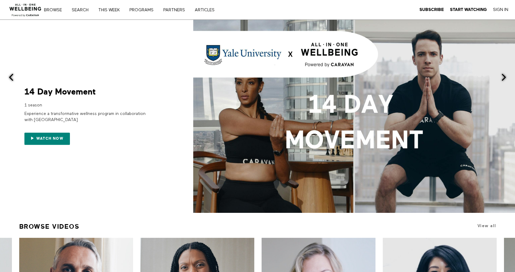 The height and width of the screenshot is (272, 515). Describe the element at coordinates (468, 9) in the screenshot. I see `strong: Start Watching` at that location.